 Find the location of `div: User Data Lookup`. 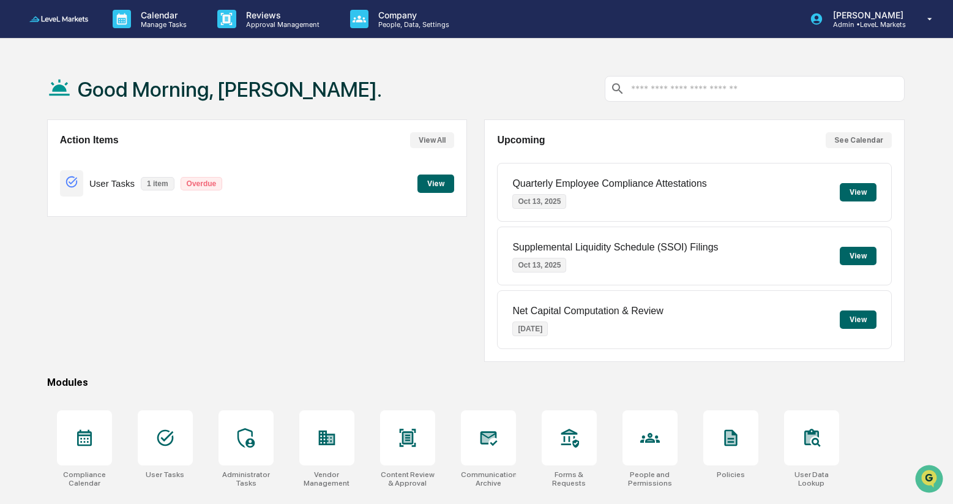

div: User Data Lookup is located at coordinates (812, 479).